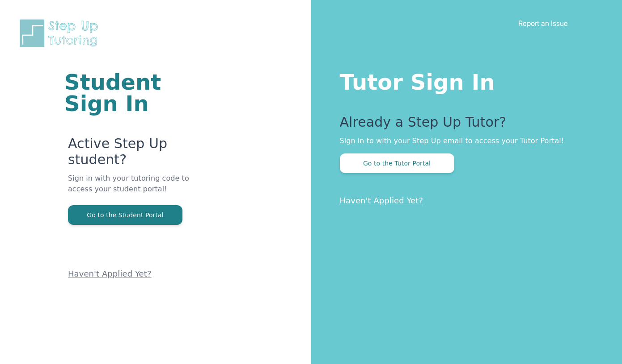 Image resolution: width=622 pixels, height=364 pixels. I want to click on p: Active Step Up student?, so click(135, 154).